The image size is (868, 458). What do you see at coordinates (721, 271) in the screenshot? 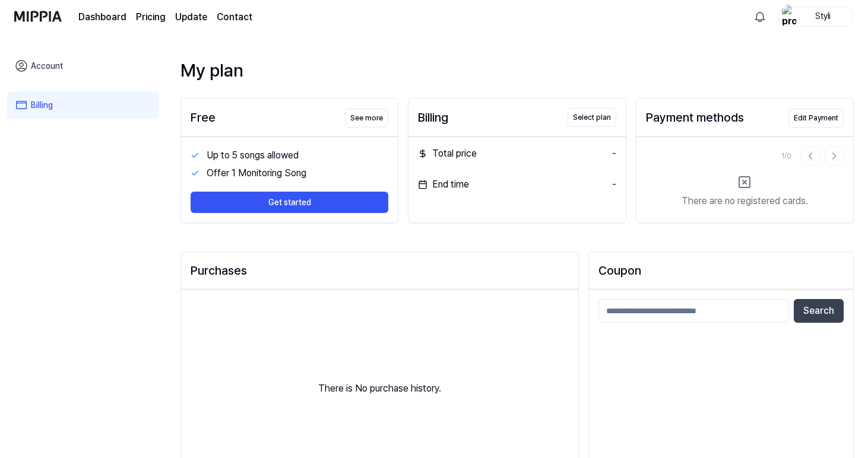
I see `h2: Coupon` at bounding box center [721, 271].